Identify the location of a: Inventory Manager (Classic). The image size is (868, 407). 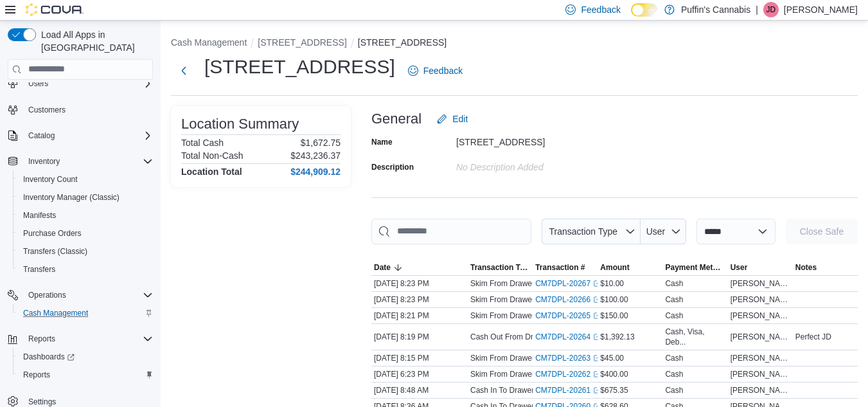
(71, 197).